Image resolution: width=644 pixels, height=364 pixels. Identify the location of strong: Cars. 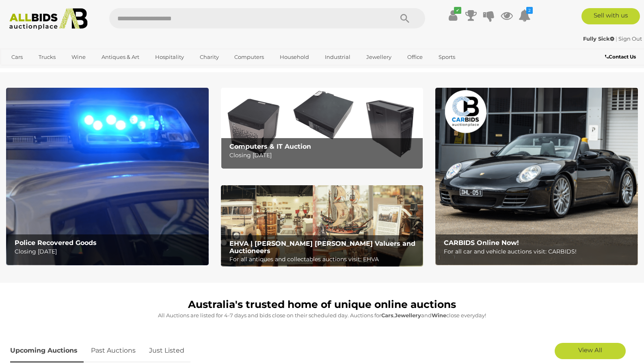
(387, 315).